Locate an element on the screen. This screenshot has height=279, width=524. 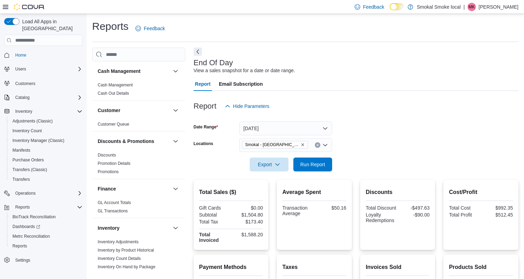
div: $0.00 is located at coordinates (248, 208).